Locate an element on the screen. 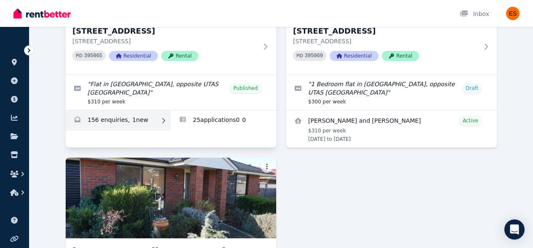 This screenshot has width=533, height=248. div: Open Intercom Messenger is located at coordinates (514, 230).